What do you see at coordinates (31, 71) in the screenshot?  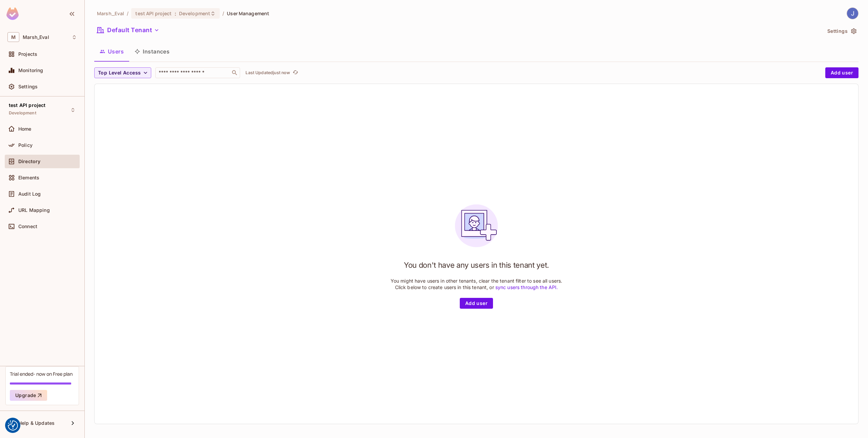 I see `span: Monitoring` at bounding box center [31, 71].